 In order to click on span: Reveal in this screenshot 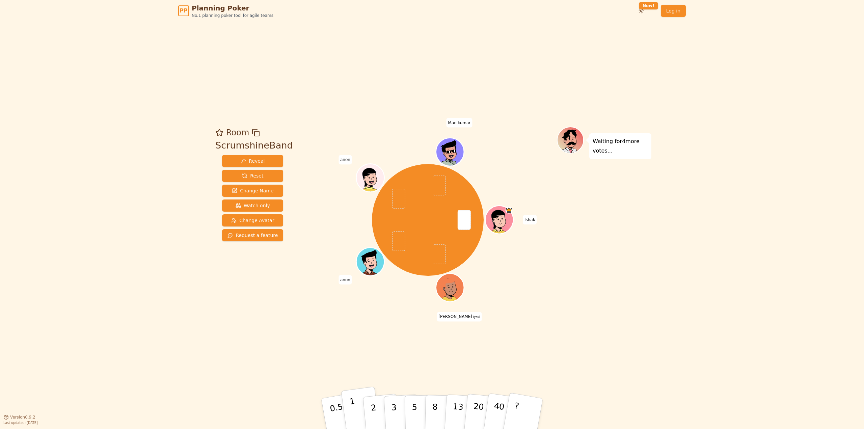, I will do `click(252, 161)`.